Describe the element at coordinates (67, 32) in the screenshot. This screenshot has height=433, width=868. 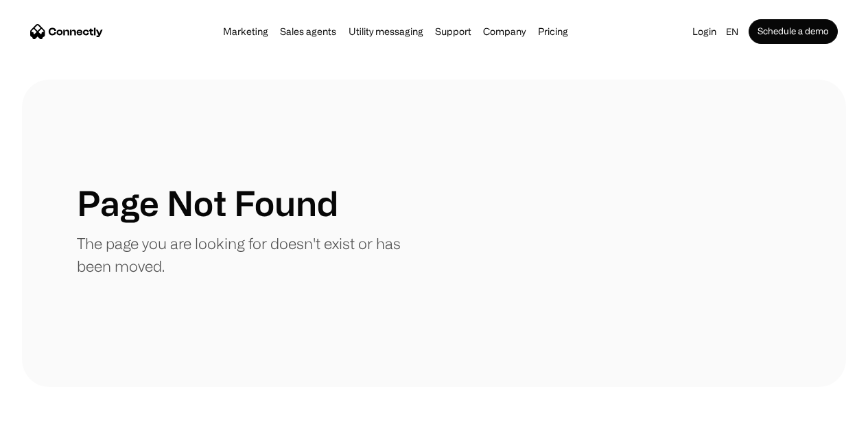
I see `a: home` at that location.